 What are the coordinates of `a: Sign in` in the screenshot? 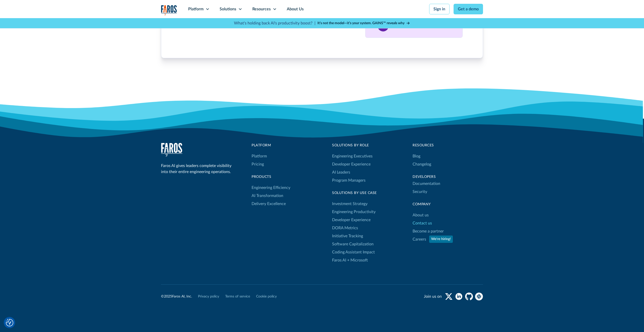 It's located at (439, 9).